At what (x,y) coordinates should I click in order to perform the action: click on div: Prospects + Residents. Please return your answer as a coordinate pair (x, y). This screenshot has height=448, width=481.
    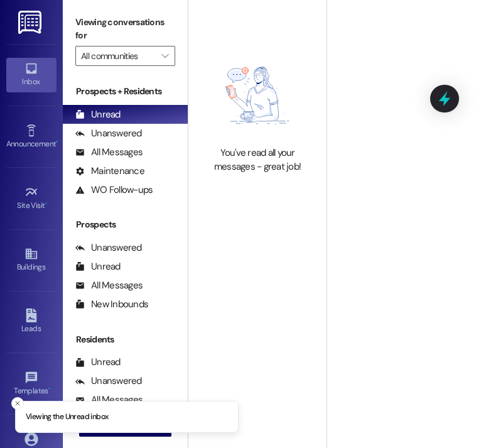
    Looking at the image, I should click on (125, 91).